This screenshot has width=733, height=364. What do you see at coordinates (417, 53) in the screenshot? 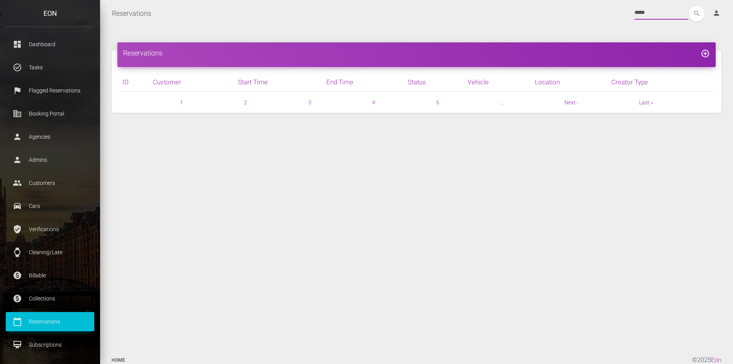
I see `h4: Reservations` at bounding box center [417, 53].